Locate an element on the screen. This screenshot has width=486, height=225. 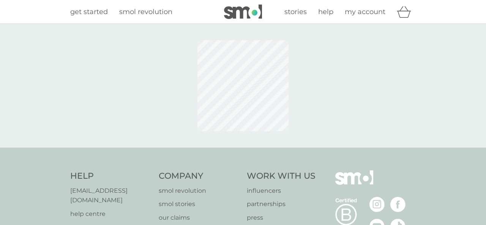
img: visit the smol Facebook page is located at coordinates (398, 204).